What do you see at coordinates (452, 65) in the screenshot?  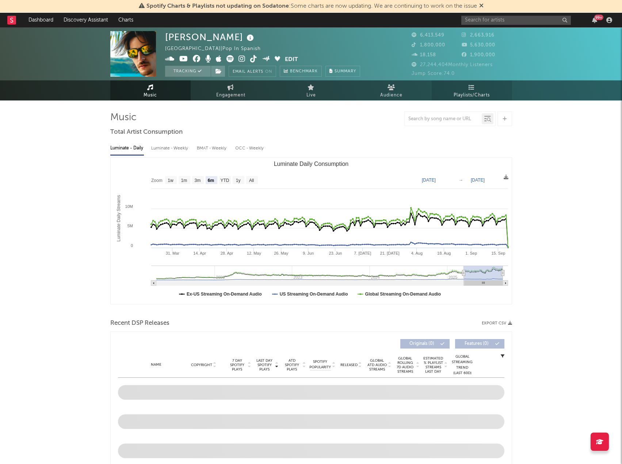 I see `span: 27,244,404 Monthly Listeners` at bounding box center [452, 65].